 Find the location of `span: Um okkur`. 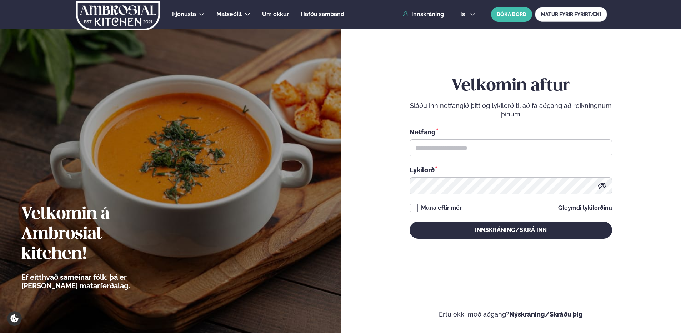

span: Um okkur is located at coordinates (275, 14).